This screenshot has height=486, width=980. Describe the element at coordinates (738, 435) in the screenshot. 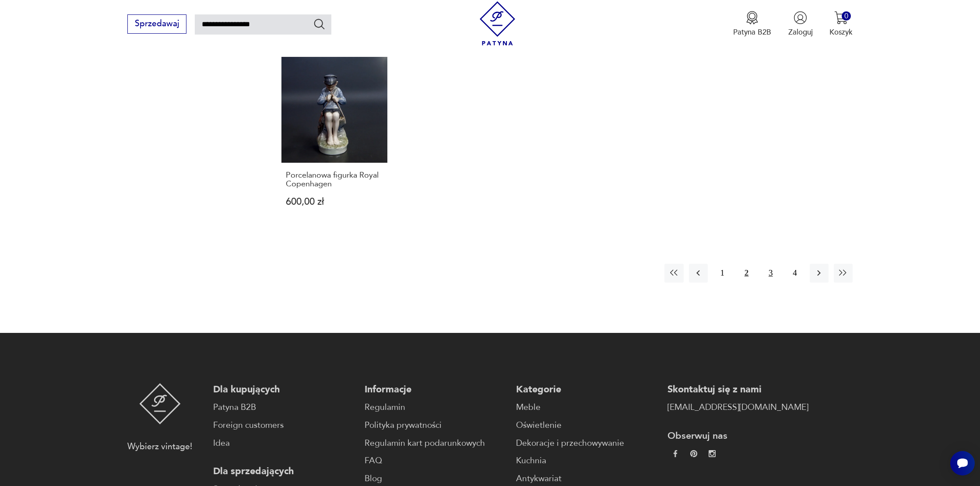

I see `p: Obserwuj nas` at that location.